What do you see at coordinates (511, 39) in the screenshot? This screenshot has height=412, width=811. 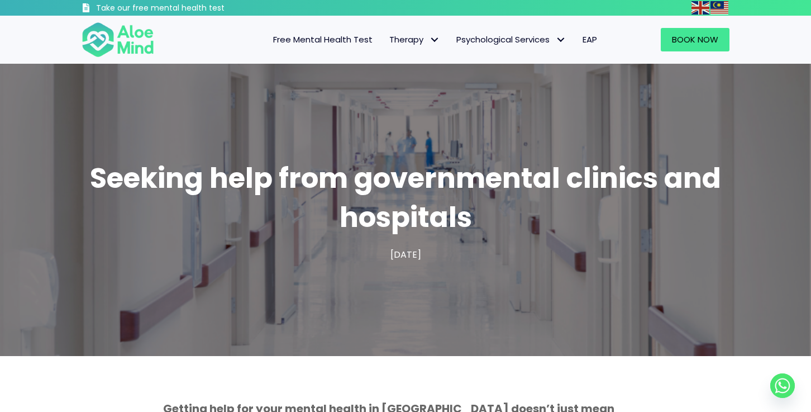 I see `span: Psychological Services` at bounding box center [511, 39].